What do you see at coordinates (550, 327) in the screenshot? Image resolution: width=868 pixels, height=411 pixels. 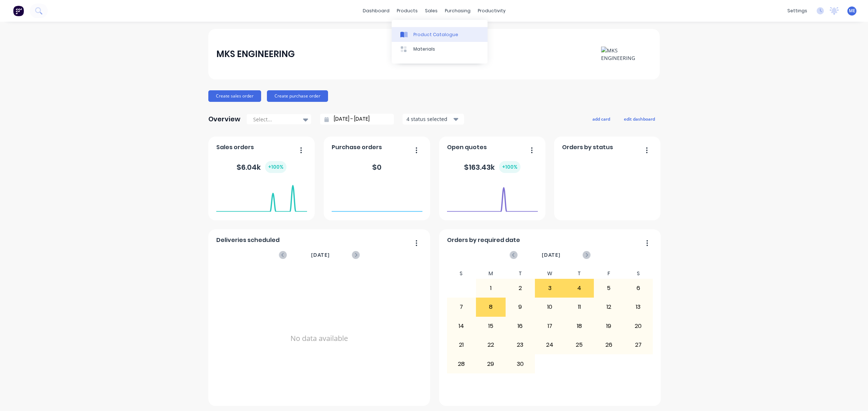 I see `div: 17` at bounding box center [550, 327].